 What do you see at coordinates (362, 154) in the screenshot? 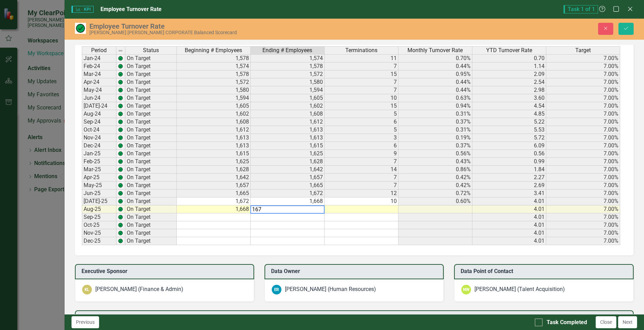
I see `td: 9` at bounding box center [362, 154].